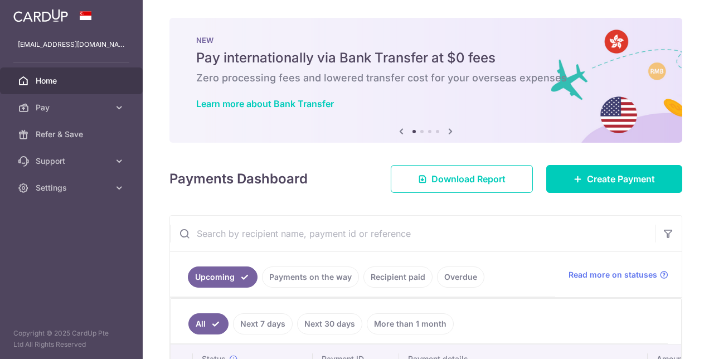 This screenshot has width=709, height=359. I want to click on a: Next 7 days, so click(263, 324).